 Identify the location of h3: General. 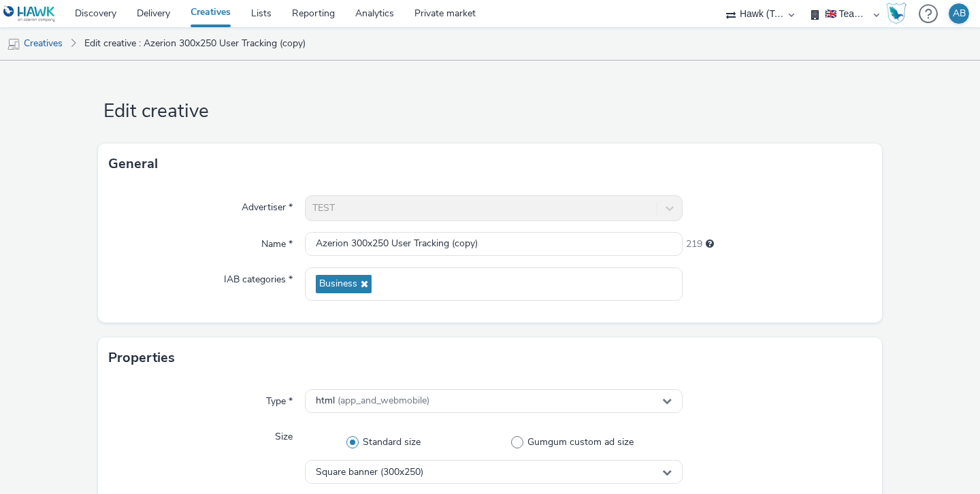
(133, 164).